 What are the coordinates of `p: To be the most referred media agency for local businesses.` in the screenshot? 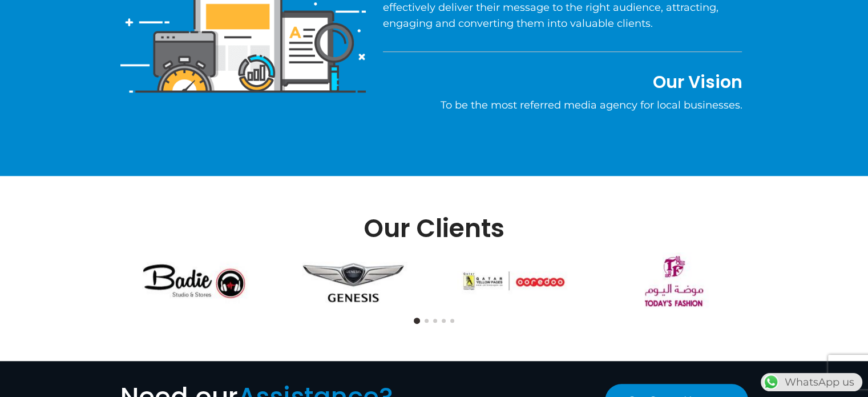 It's located at (562, 105).